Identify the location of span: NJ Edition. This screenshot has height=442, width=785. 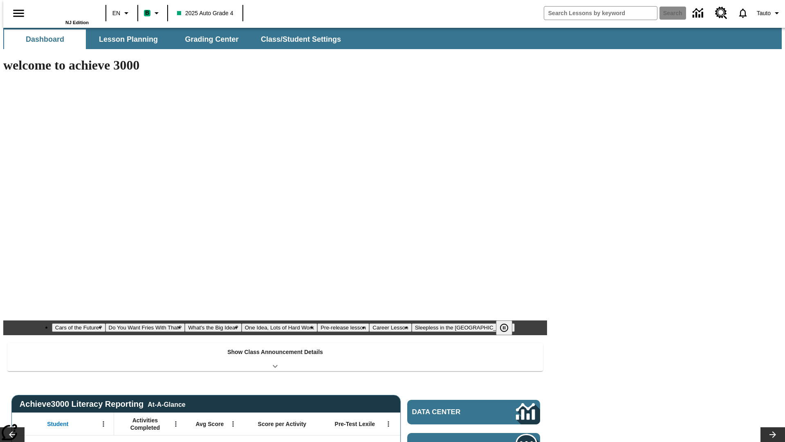
(77, 22).